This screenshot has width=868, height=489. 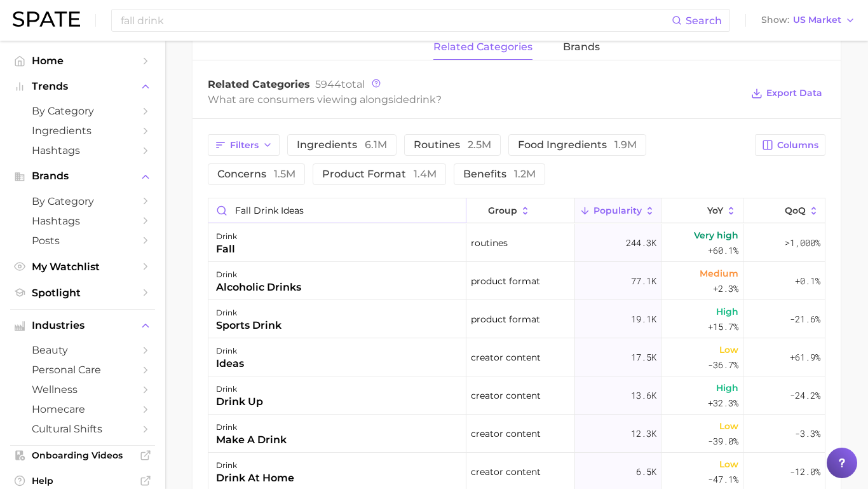 I want to click on button: drinkmake a drinkcreator content12.3kLow-39.0%-3.3%, so click(x=516, y=434).